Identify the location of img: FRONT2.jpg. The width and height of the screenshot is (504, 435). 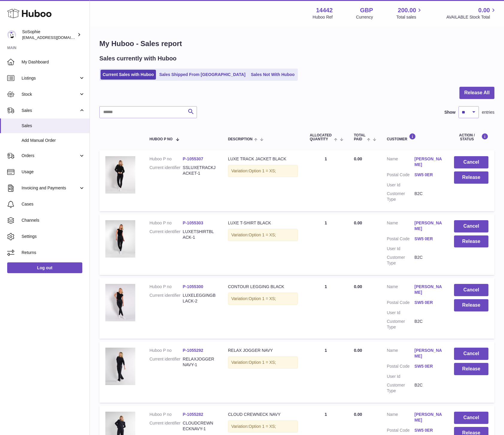
(120, 175).